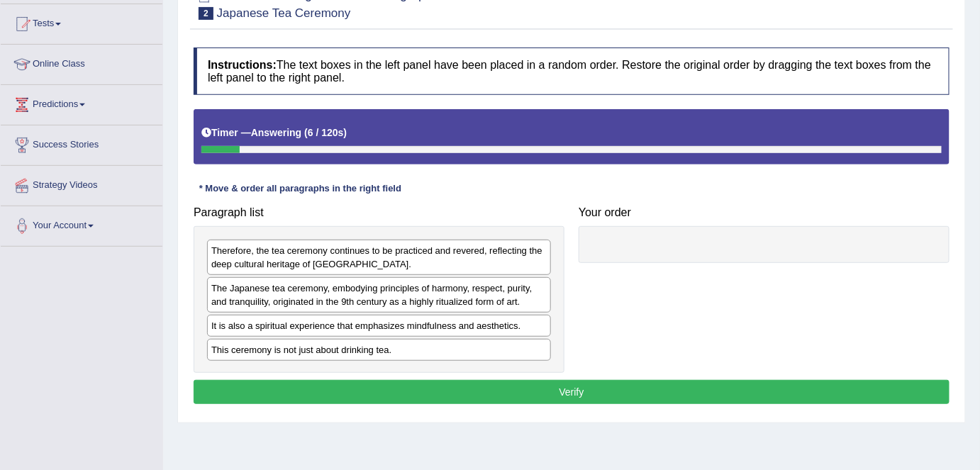 This screenshot has height=470, width=980. What do you see at coordinates (764, 213) in the screenshot?
I see `h4: Your order` at bounding box center [764, 213].